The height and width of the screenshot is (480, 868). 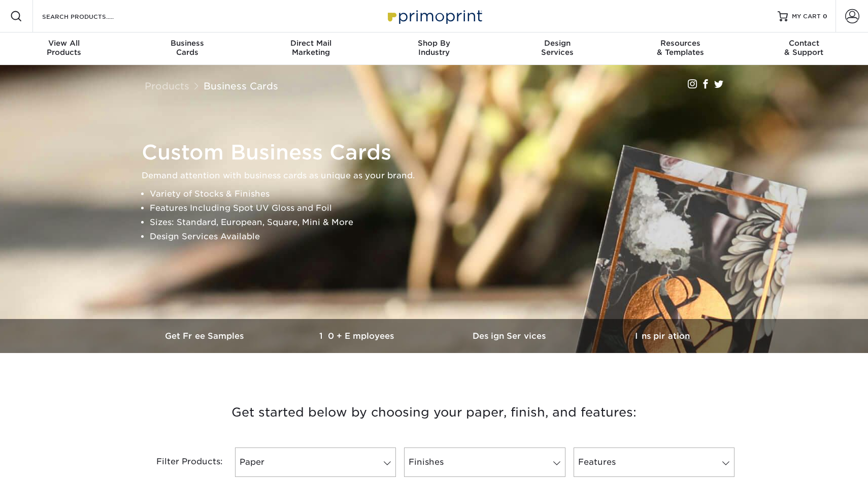 What do you see at coordinates (434, 48) in the screenshot?
I see `div: Industry` at bounding box center [434, 48].